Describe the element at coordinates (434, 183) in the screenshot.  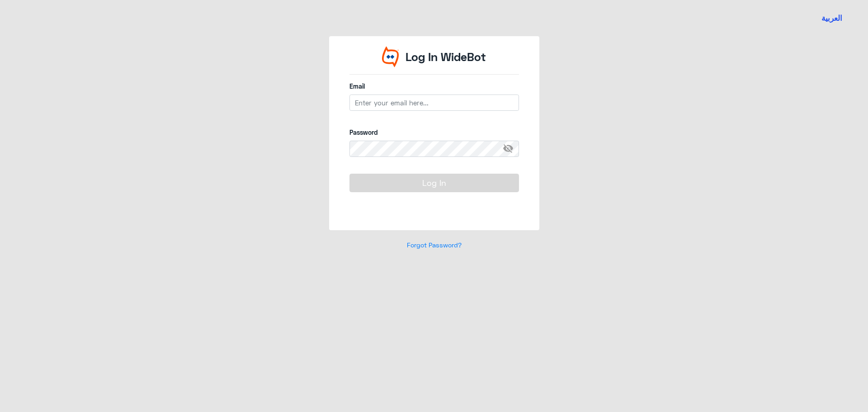
I see `button: Log In` at that location.